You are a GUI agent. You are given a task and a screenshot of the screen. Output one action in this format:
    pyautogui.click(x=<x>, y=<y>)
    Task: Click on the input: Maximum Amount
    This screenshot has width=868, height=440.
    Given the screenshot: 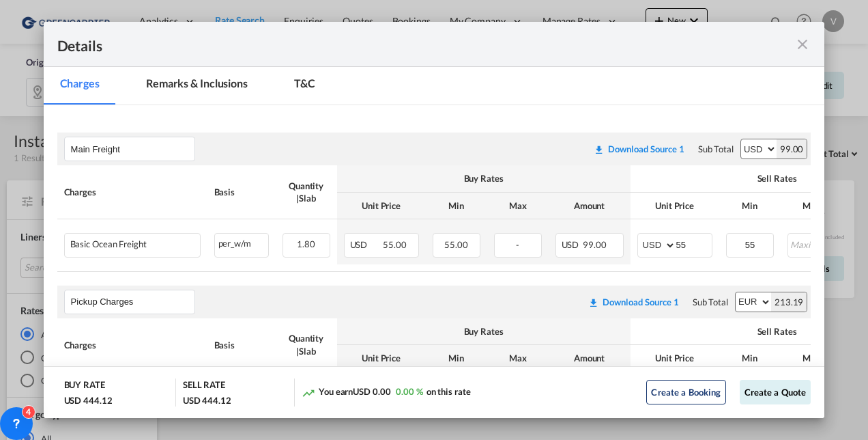 What is the action you would take?
    pyautogui.click(x=811, y=244)
    